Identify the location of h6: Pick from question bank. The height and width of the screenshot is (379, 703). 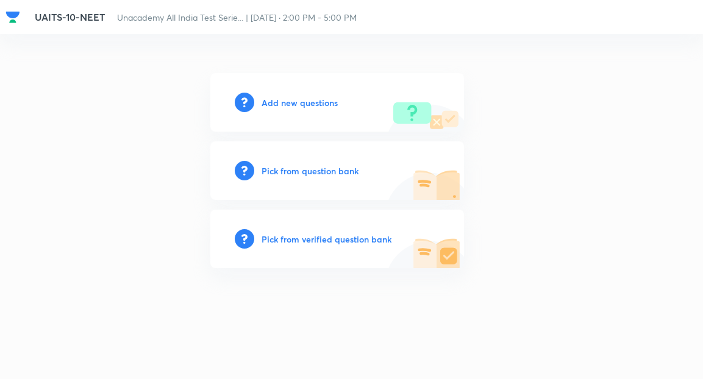
(310, 171).